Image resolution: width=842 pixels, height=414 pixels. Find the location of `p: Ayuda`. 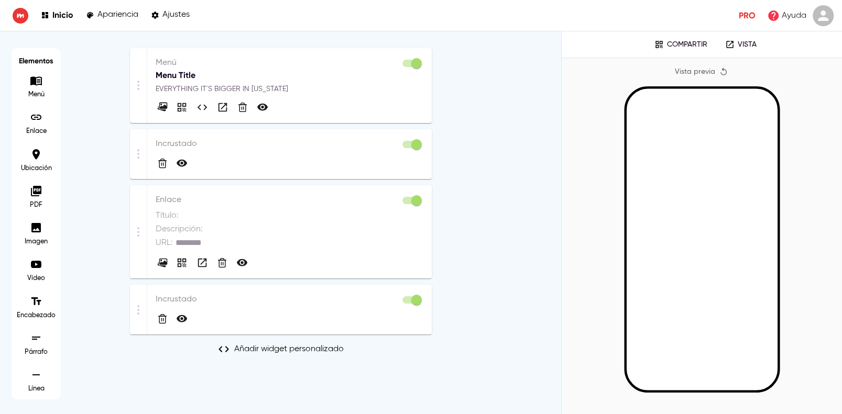

p: Ayuda is located at coordinates (794, 16).